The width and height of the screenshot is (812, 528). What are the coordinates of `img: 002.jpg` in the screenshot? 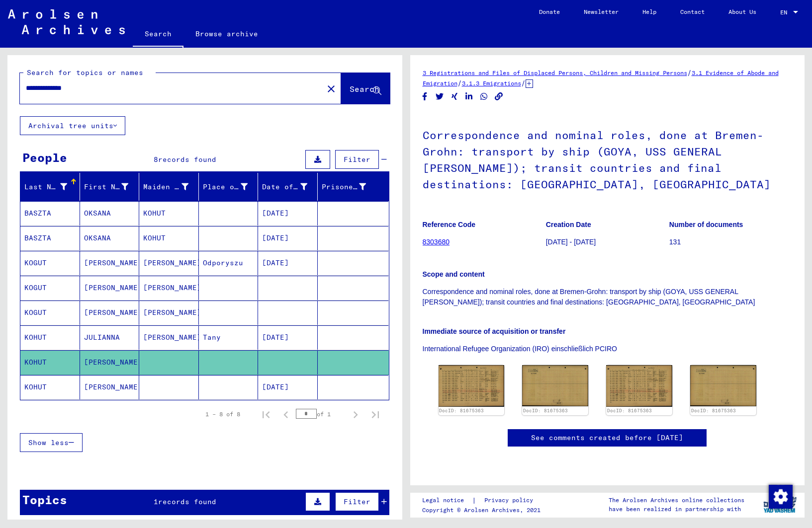 It's located at (555, 386).